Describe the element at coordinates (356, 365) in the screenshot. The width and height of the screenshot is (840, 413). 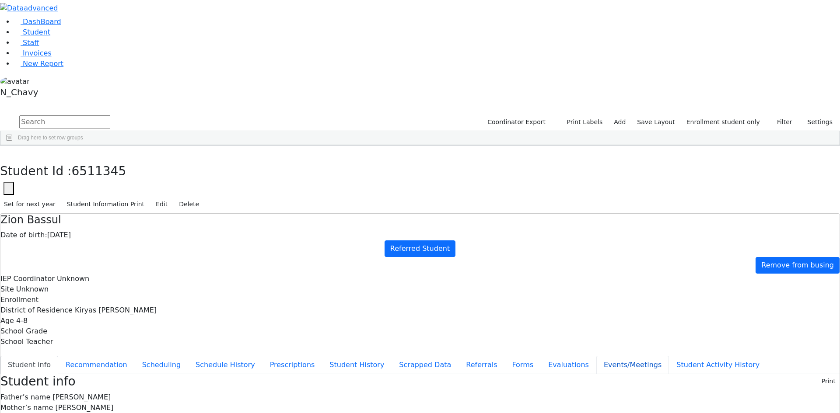
I see `button: Student History` at that location.